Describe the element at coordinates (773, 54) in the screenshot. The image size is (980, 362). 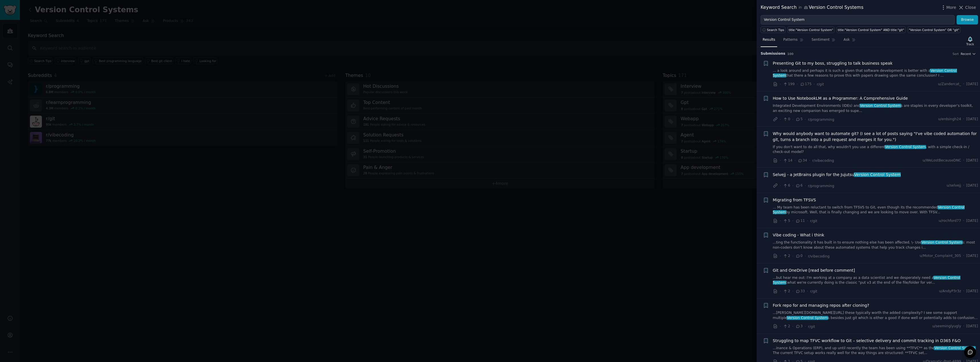
I see `span: Submission s` at that location.